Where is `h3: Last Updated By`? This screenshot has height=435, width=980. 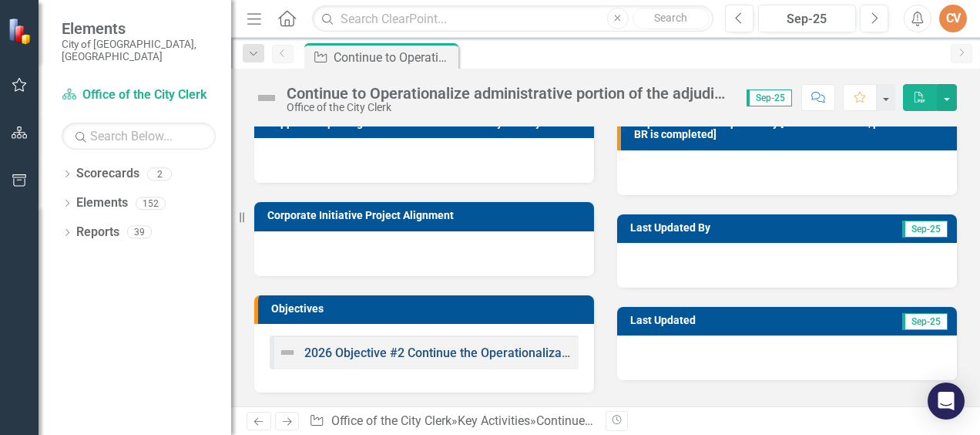
h3: Last Updated By is located at coordinates (730, 227).